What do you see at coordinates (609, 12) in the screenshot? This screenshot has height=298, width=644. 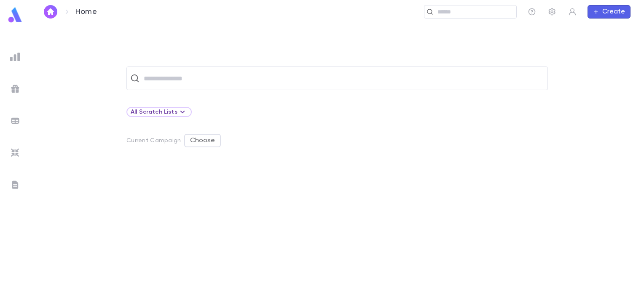 I see `button: Create` at bounding box center [609, 12].